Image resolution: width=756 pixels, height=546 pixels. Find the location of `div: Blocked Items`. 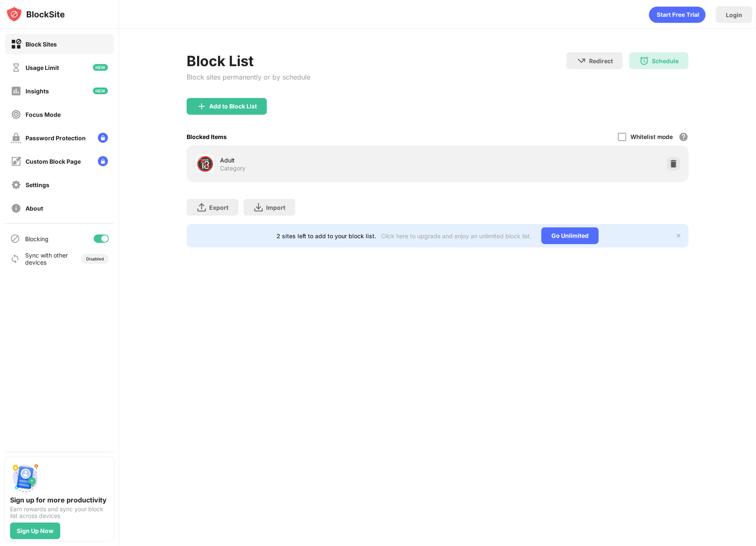

div: Blocked Items is located at coordinates (207, 136).